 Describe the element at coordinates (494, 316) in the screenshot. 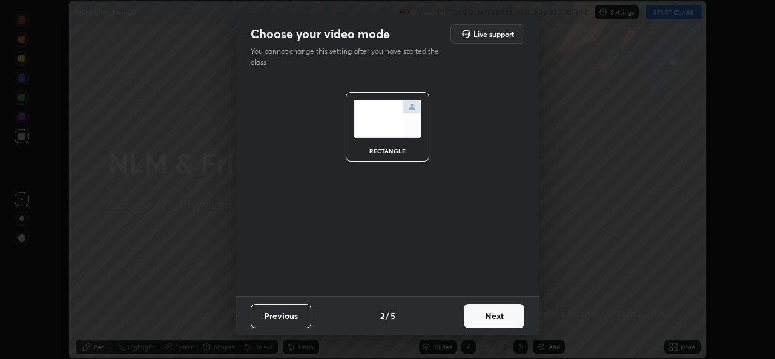

I see `button: Next` at that location.